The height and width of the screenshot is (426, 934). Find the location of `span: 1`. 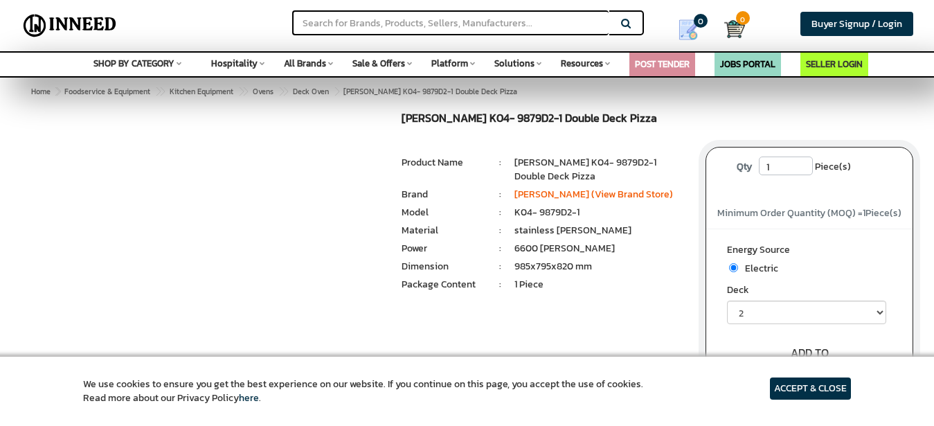

span: 1 is located at coordinates (864, 213).